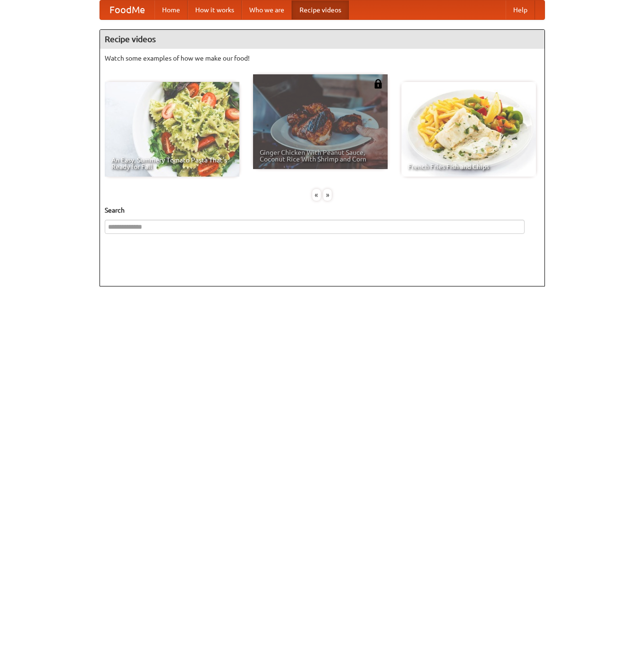 The width and height of the screenshot is (644, 670). Describe the element at coordinates (378, 84) in the screenshot. I see `img: 483408.png` at that location.